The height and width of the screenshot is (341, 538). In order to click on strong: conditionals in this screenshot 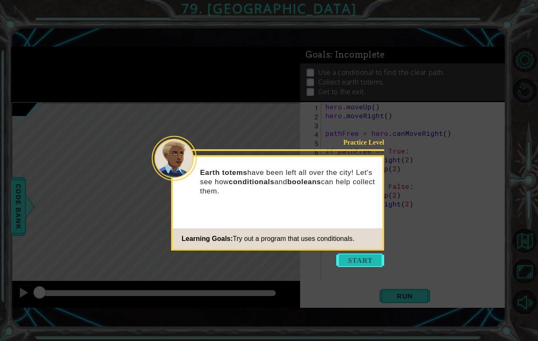, I will do `click(252, 182)`.